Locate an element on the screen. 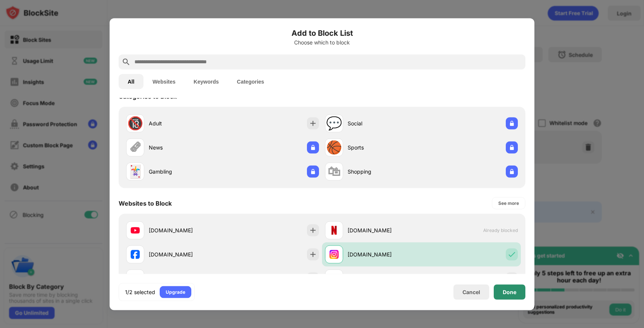 The height and width of the screenshot is (328, 644). span: Already blocked is located at coordinates (501, 230).